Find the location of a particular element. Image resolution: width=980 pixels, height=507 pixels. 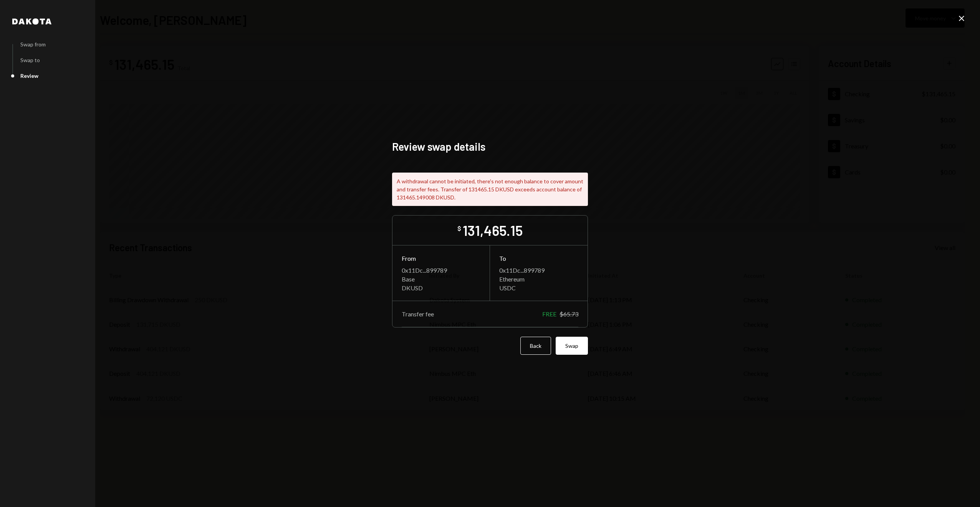

div: $65.73 is located at coordinates (569, 314).